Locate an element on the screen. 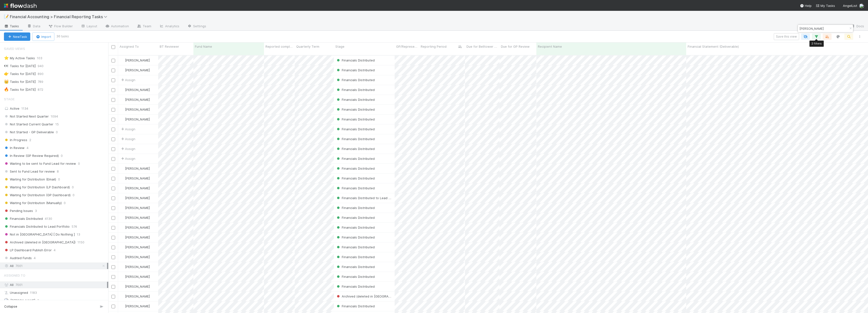  span: 7 is located at coordinates (38, 300).